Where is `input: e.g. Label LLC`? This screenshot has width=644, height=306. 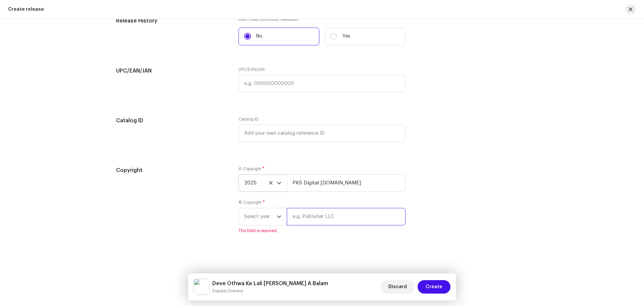 input: e.g. Label LLC is located at coordinates (346, 183).